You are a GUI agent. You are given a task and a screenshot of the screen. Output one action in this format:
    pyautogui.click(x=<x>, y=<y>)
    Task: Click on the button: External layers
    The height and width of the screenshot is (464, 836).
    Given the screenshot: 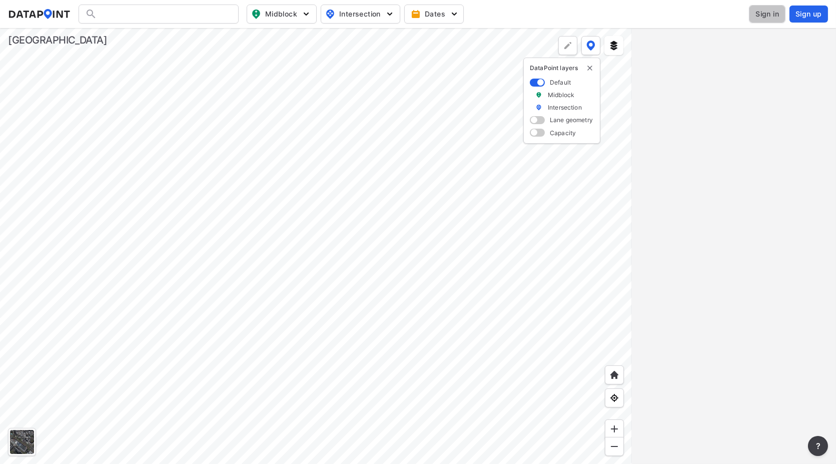 What is the action you would take?
    pyautogui.click(x=614, y=46)
    